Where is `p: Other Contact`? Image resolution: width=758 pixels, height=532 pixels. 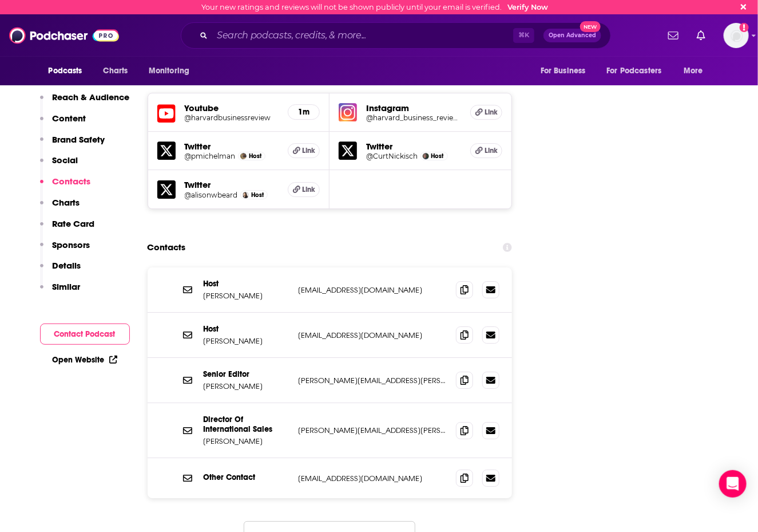
p: Other Contact is located at coordinates (247, 477).